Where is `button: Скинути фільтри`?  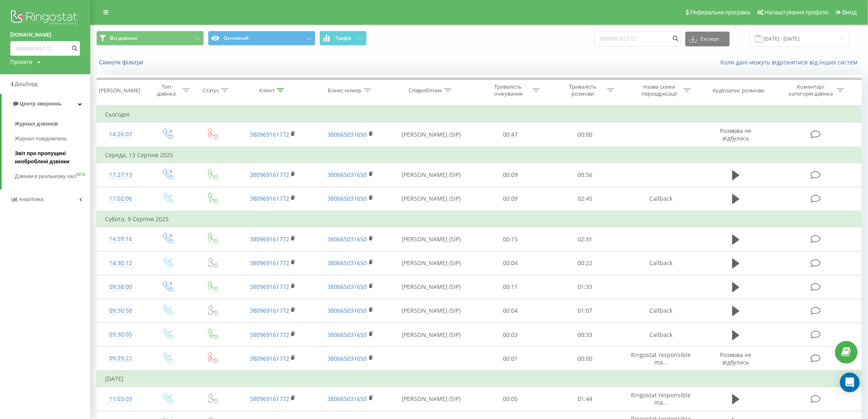 button: Скинути фільтри is located at coordinates (122, 63).